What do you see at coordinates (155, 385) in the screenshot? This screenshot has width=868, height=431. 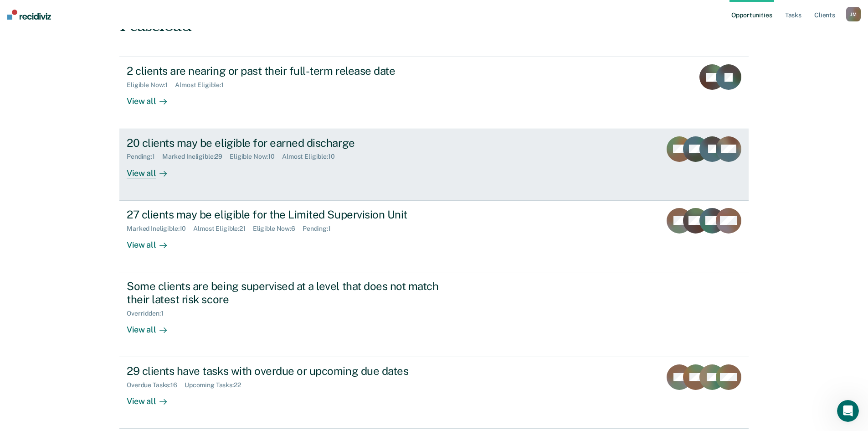 I see `div: Overdue Tasks : 16` at bounding box center [155, 385].